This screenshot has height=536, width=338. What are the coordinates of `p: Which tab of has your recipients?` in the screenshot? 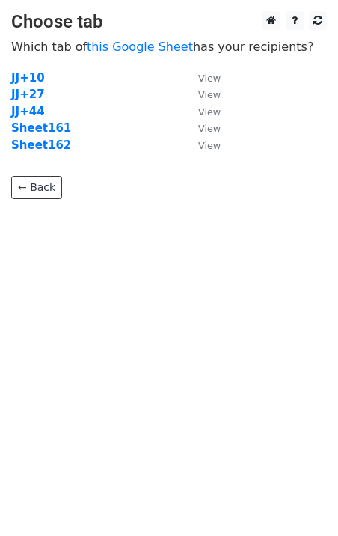 It's located at (169, 46).